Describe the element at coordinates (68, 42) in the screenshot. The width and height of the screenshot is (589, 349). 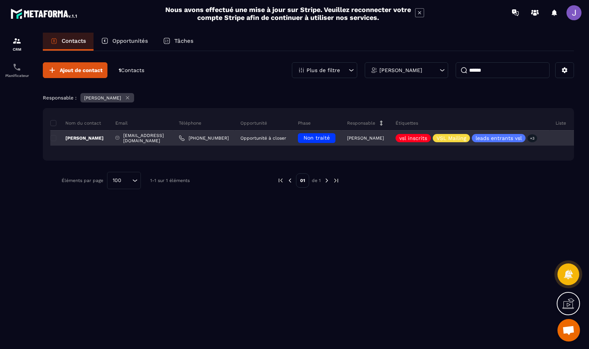
I see `a: Contacts` at that location.